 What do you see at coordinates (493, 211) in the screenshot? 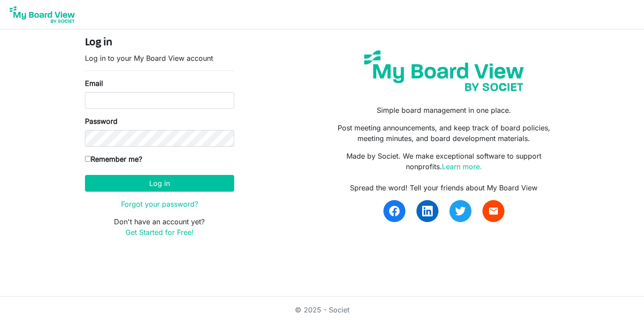
I see `span: email` at bounding box center [493, 211].